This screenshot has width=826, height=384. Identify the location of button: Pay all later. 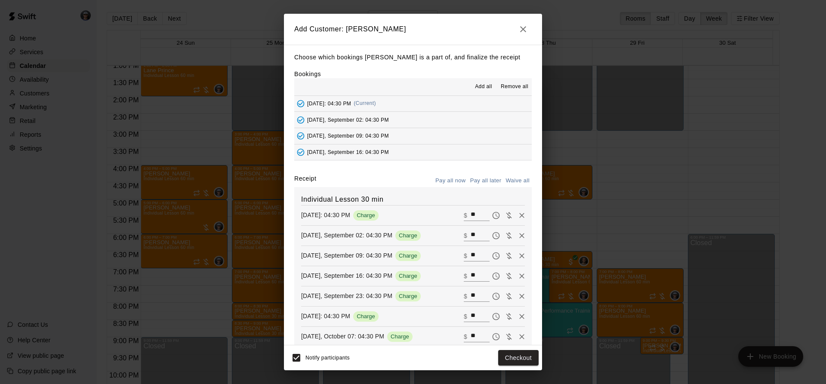
(486, 181).